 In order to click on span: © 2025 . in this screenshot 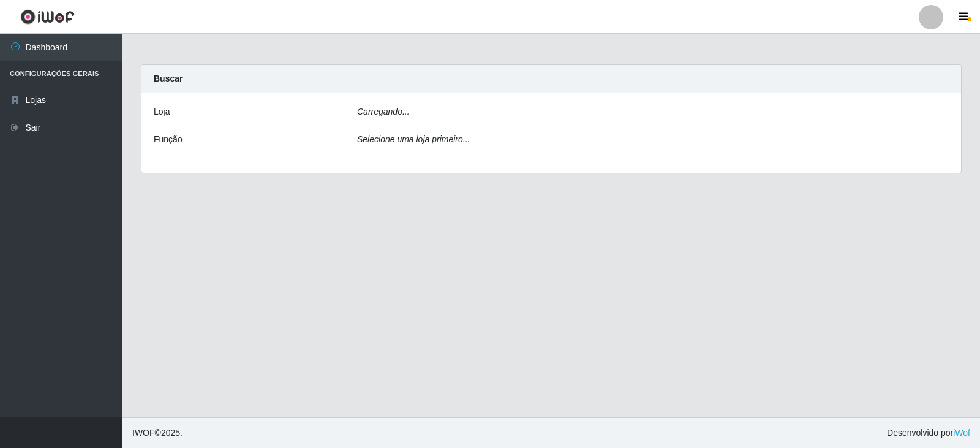, I will do `click(157, 433)`.